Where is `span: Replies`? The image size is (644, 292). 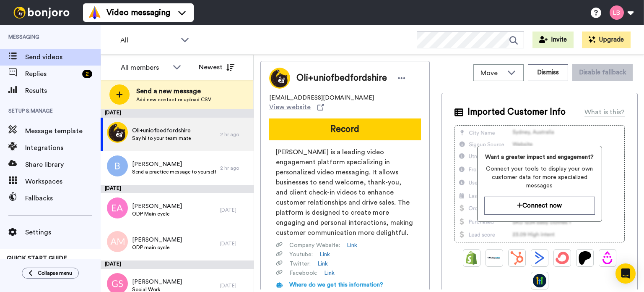 span: Replies is located at coordinates (52, 74).